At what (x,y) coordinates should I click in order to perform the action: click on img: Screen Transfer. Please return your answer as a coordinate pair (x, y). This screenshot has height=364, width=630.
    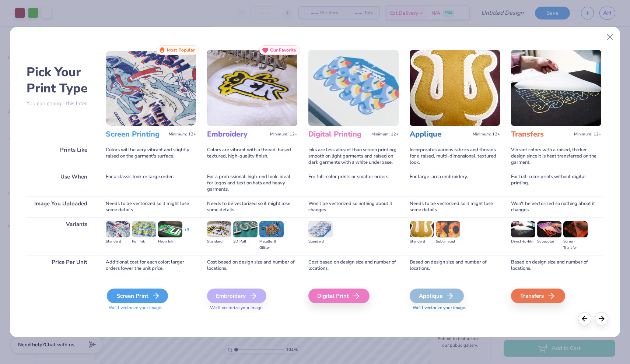
    Looking at the image, I should click on (575, 229).